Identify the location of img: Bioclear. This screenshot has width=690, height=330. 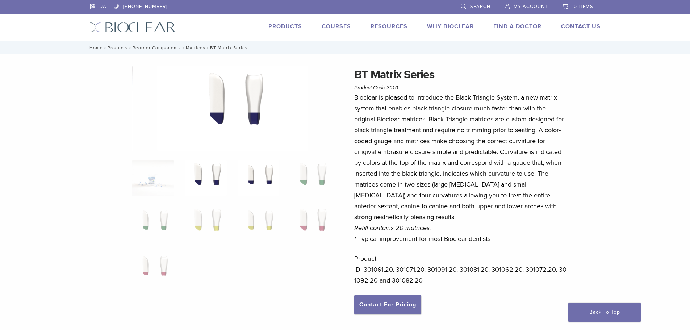
(133, 27).